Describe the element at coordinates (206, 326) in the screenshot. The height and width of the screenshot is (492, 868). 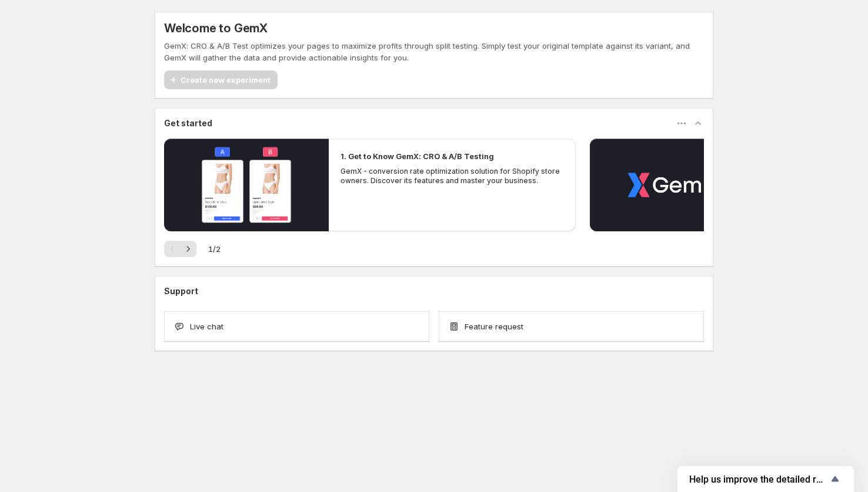
I see `span: Live chat` at that location.